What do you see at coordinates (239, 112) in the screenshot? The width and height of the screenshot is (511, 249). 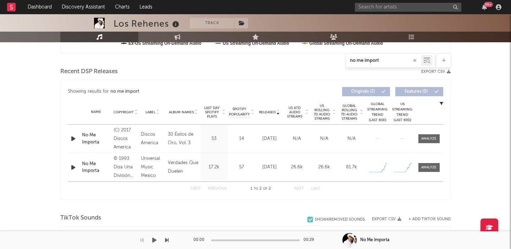 I see `span: Spotify Popularity` at bounding box center [239, 112].